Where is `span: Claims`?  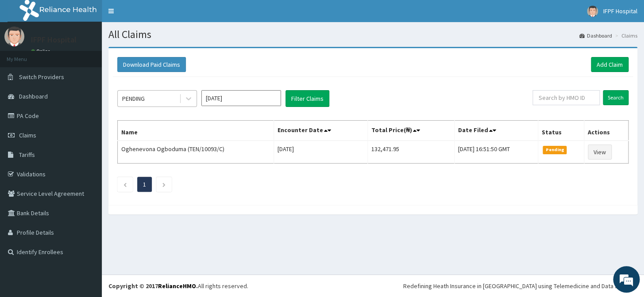 span: Claims is located at coordinates (28, 135).